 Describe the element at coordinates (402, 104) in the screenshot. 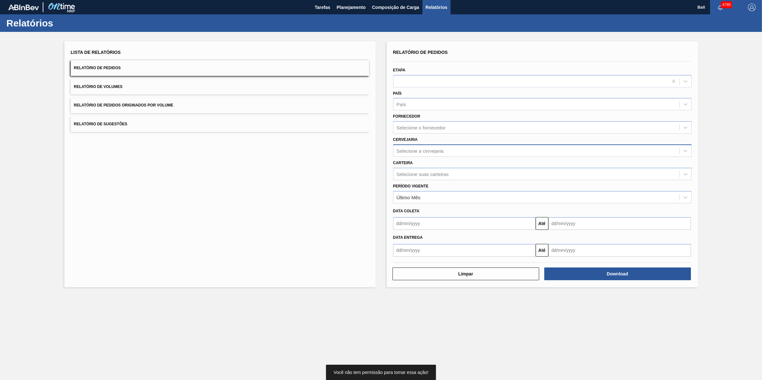

I see `div: País` at that location.